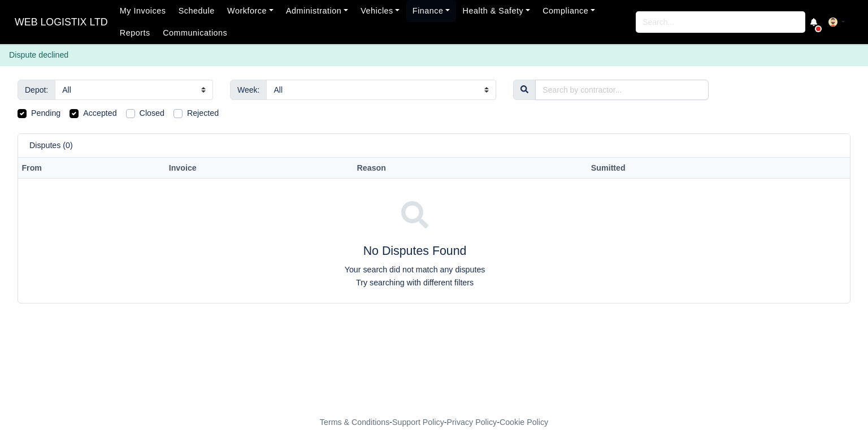 Image resolution: width=868 pixels, height=447 pixels. I want to click on th: From, so click(92, 168).